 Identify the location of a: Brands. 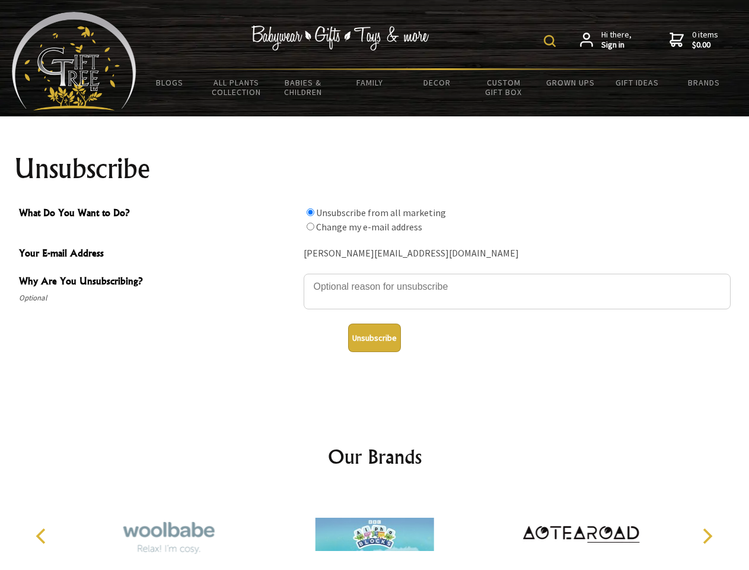
(704, 82).